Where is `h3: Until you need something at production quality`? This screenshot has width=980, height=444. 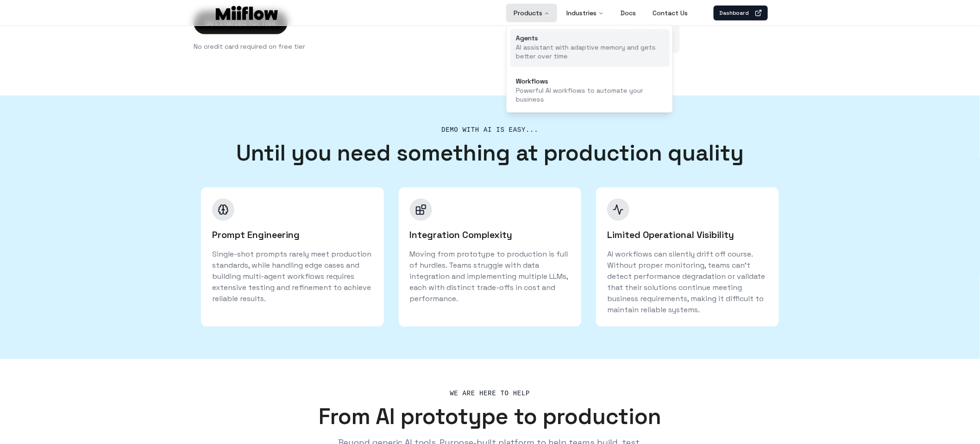
h3: Until you need something at production quality is located at coordinates (490, 153).